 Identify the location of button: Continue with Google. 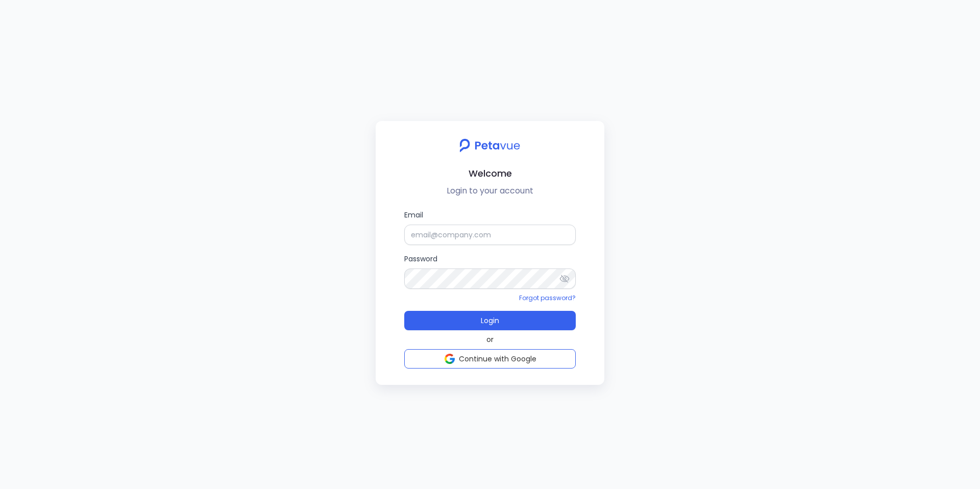
(490, 358).